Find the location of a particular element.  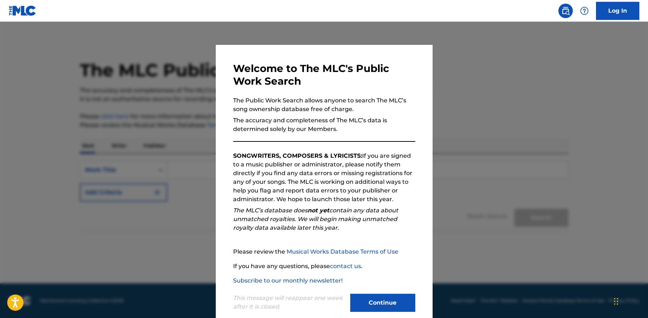

img: help is located at coordinates (585, 11).